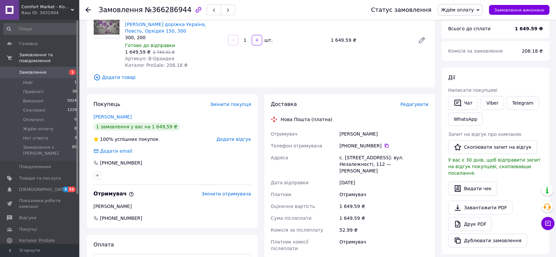 The height and width of the screenshot is (257, 556). I want to click on span: Нові, so click(28, 83).